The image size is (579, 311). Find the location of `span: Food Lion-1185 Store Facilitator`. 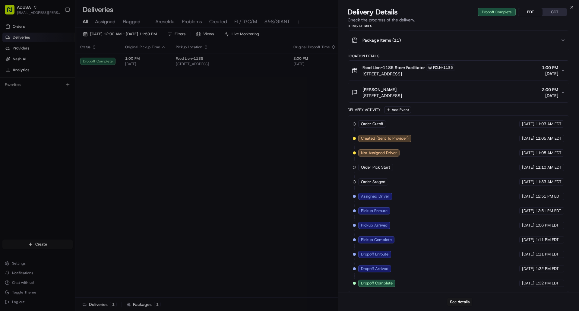

span: Food Lion-1185 Store Facilitator is located at coordinates (394, 68).